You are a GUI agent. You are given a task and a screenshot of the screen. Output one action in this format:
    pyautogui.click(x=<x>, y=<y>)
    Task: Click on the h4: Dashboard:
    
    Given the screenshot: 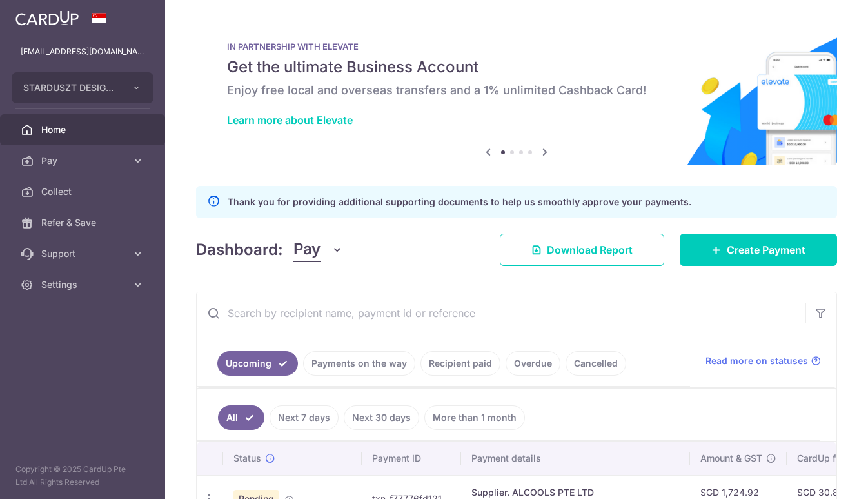 What is the action you would take?
    pyautogui.click(x=239, y=250)
    